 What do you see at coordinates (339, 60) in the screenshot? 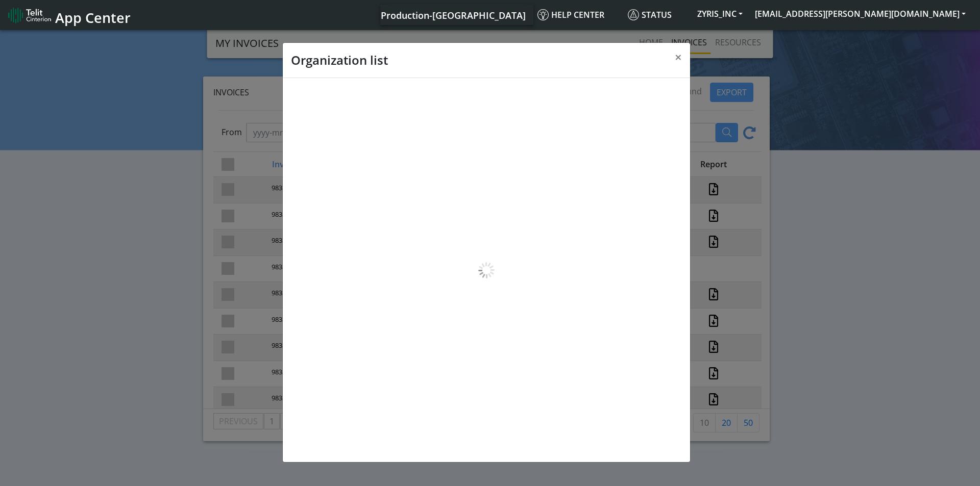
I see `h4: Organization list` at bounding box center [339, 60].